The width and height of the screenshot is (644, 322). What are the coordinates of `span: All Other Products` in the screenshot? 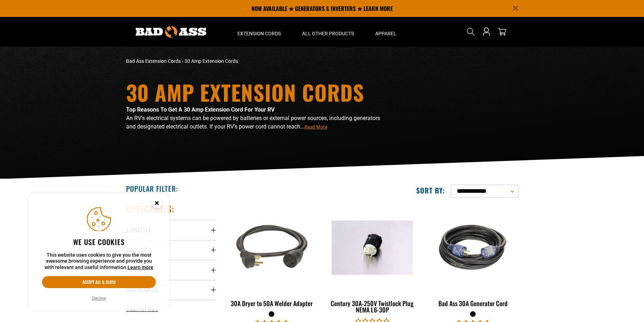 It's located at (328, 34).